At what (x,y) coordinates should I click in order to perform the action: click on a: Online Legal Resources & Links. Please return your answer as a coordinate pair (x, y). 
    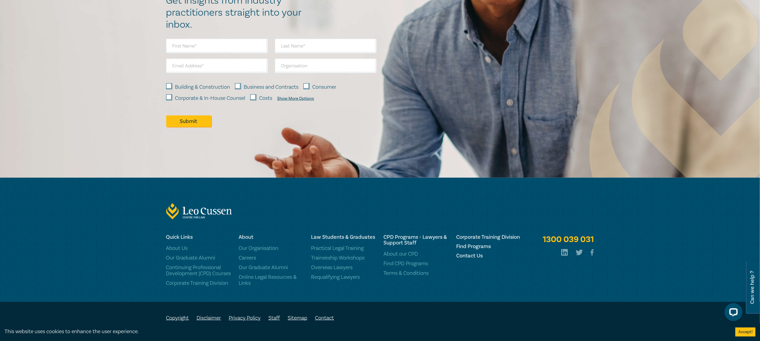
    Looking at the image, I should click on (271, 280).